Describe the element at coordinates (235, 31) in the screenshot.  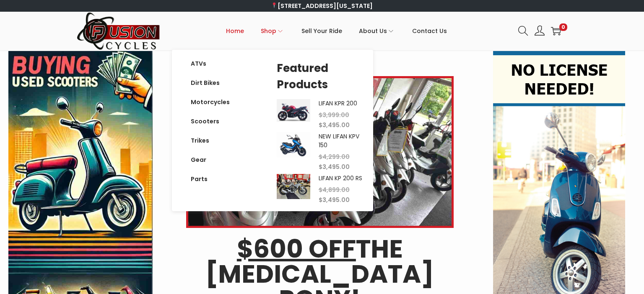
I see `a: Home` at that location.